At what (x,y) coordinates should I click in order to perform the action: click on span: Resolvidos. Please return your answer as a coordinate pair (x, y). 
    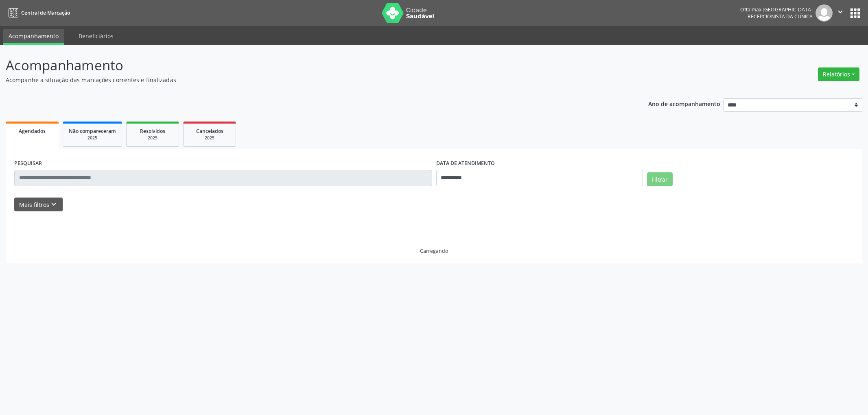
    Looking at the image, I should click on (153, 131).